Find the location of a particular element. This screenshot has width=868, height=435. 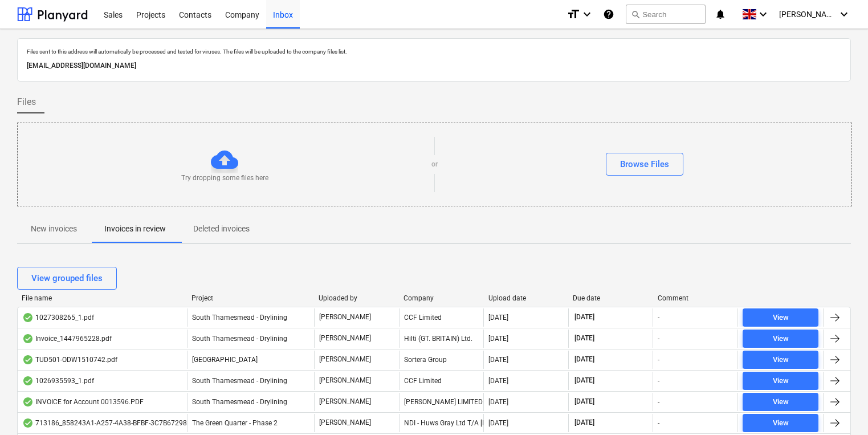

div: 1027308265_1.pdf is located at coordinates (58, 317).